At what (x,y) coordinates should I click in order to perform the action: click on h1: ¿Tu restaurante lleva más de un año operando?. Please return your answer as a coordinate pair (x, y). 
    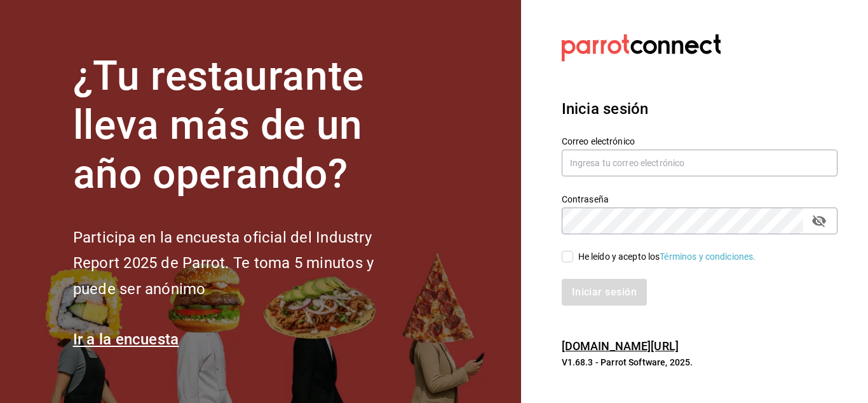
    Looking at the image, I should click on (244, 125).